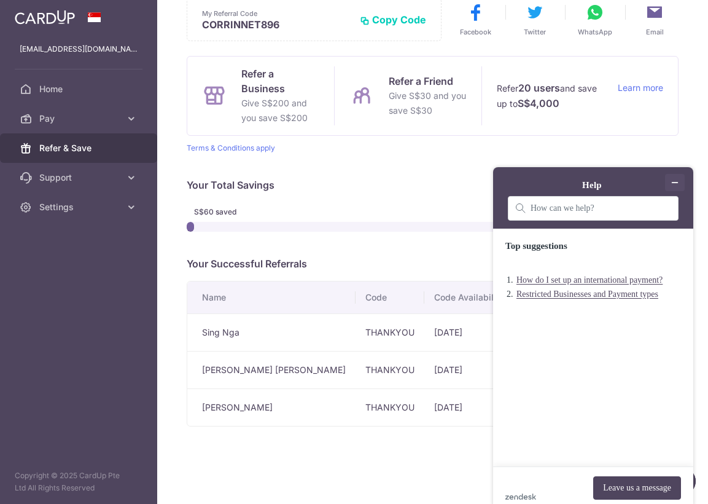 The image size is (708, 504). Describe the element at coordinates (539, 88) in the screenshot. I see `strong: 20 users` at that location.